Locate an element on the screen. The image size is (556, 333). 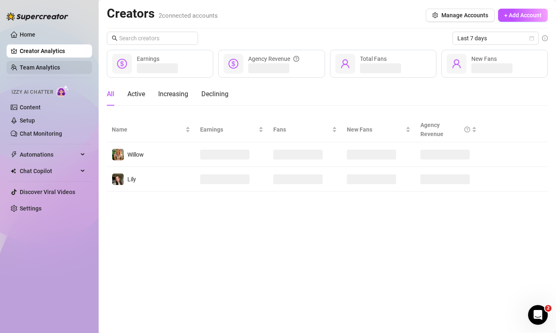
img: Willow is located at coordinates (118, 154).